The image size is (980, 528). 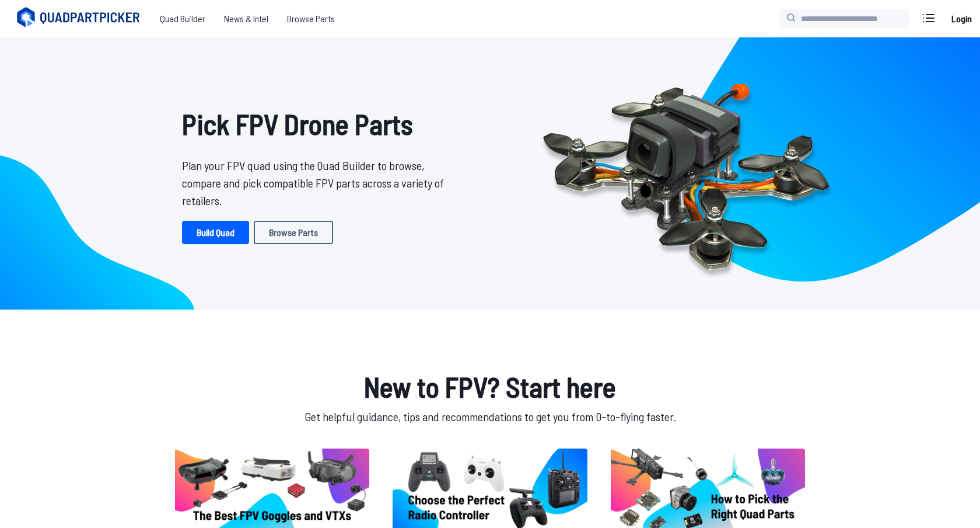 I want to click on img: Quadcopter, so click(x=686, y=173).